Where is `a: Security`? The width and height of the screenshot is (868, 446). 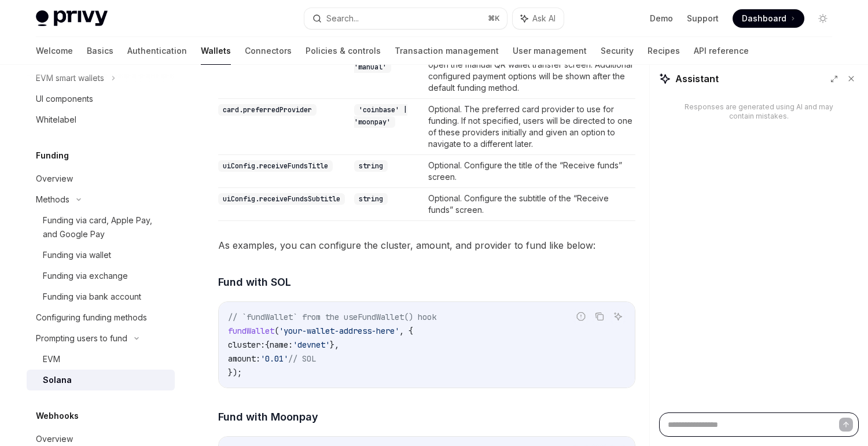
a: Security is located at coordinates (617, 51).